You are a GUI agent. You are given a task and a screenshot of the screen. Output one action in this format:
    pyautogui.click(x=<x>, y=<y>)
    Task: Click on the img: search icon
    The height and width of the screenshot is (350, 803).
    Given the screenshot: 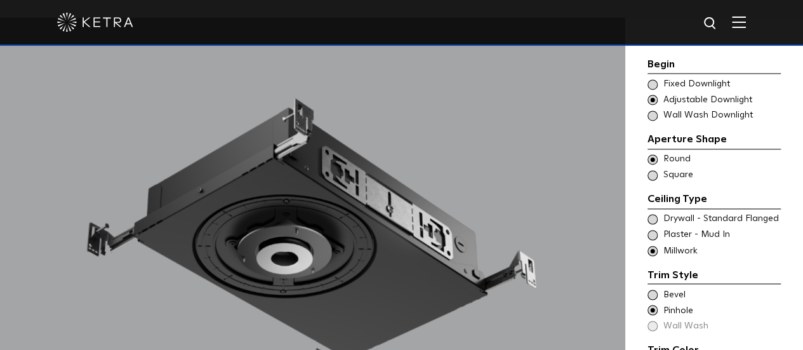 What is the action you would take?
    pyautogui.click(x=710, y=23)
    